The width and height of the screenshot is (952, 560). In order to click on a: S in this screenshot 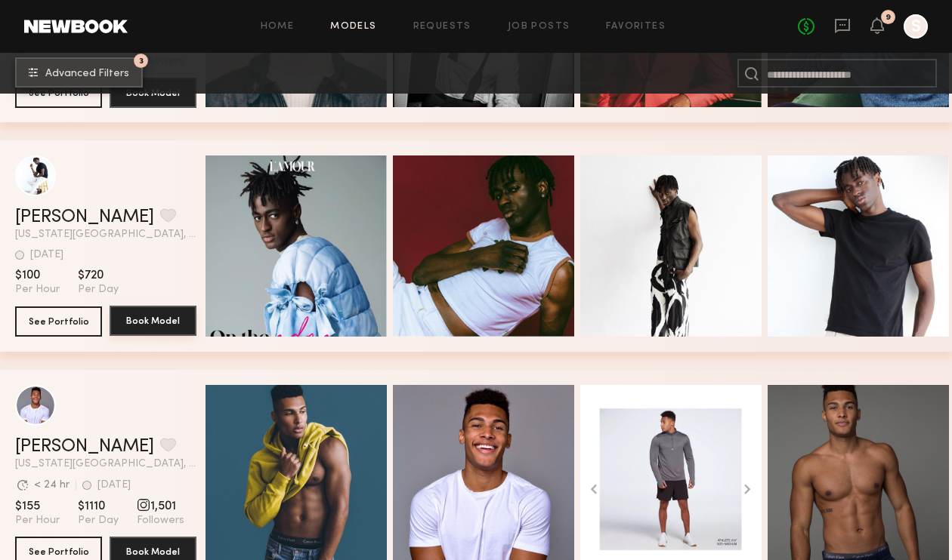, I will do `click(916, 27)`.